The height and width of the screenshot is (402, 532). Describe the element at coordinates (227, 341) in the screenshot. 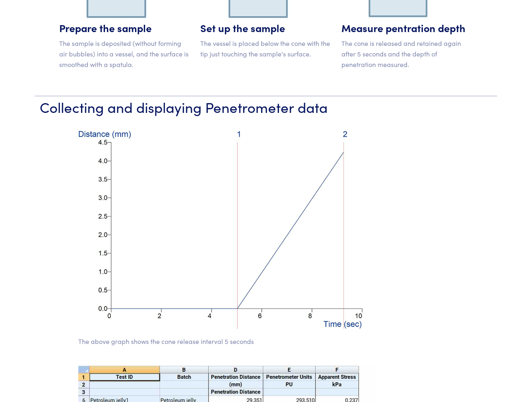

I see `p: The above graph shows the cone release interval 5 seconds` at that location.